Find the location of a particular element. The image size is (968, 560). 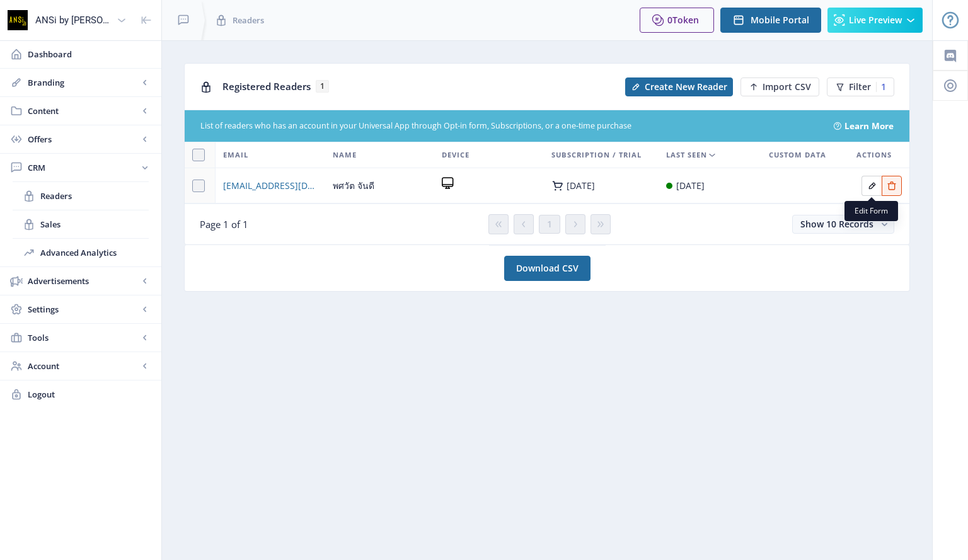

button: Show 10 Records is located at coordinates (843, 225).